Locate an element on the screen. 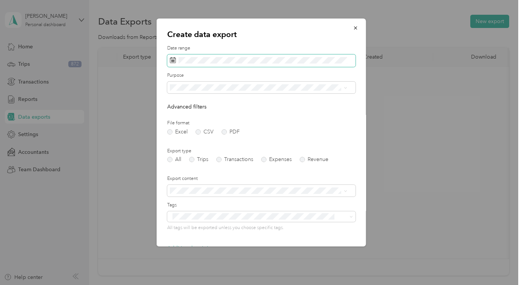 Image resolution: width=522 pixels, height=285 pixels. label: Excel is located at coordinates (177, 132).